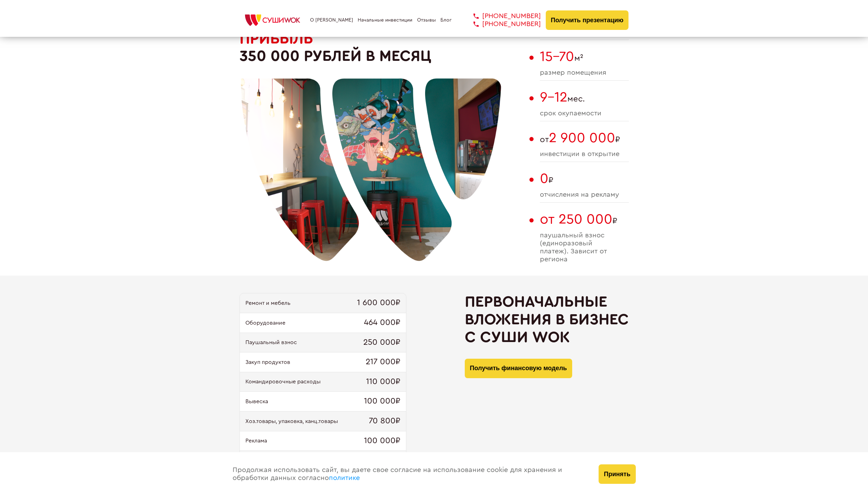 The width and height of the screenshot is (868, 496). I want to click on span: паушальный взнос (единоразовый платеж). Зависит от региона, so click(585, 247).